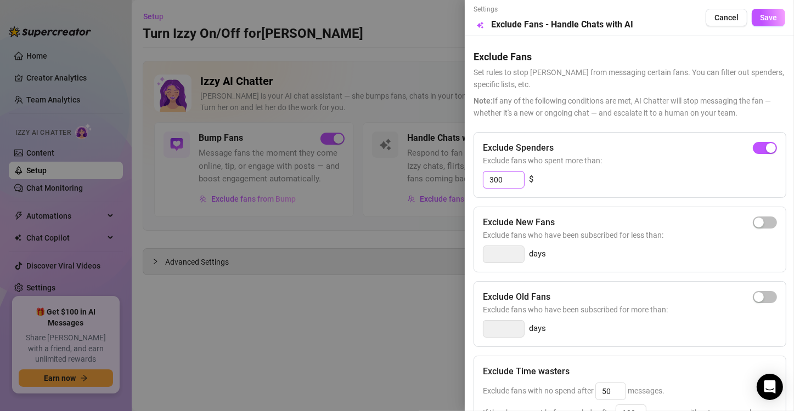 The image size is (794, 411). I want to click on span: Exclude fans who spent more than:, so click(630, 161).